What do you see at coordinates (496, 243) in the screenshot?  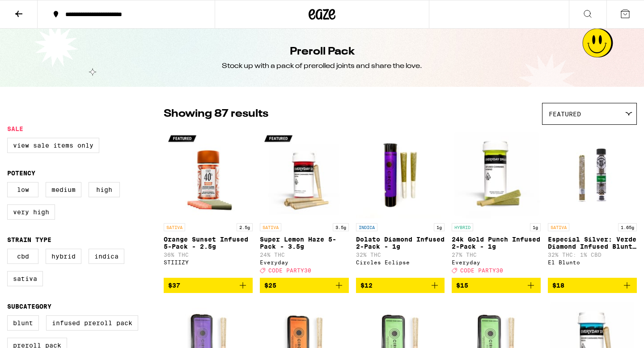 I see `p: 24k Gold Punch Infused 2-Pack - 1g` at bounding box center [496, 243].